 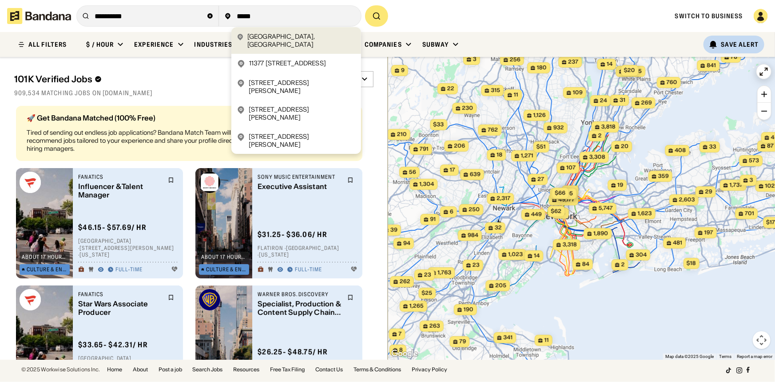 What do you see at coordinates (407, 243) in the screenshot?
I see `span: 94` at bounding box center [407, 243].